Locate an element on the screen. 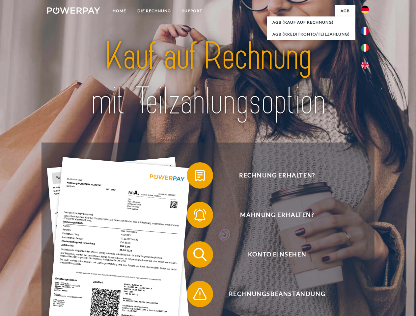 This screenshot has height=316, width=416. button: Rechnung erhalten? is located at coordinates (273, 176).